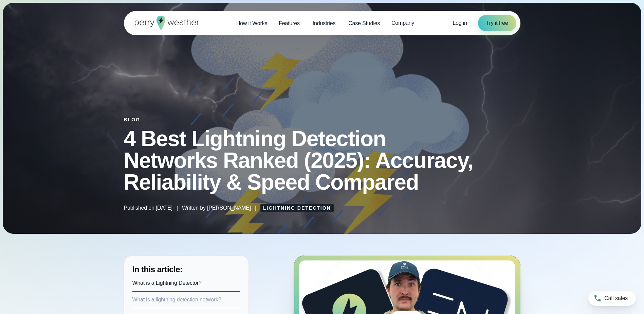 The image size is (644, 314). Describe the element at coordinates (402, 23) in the screenshot. I see `span: Company` at that location.